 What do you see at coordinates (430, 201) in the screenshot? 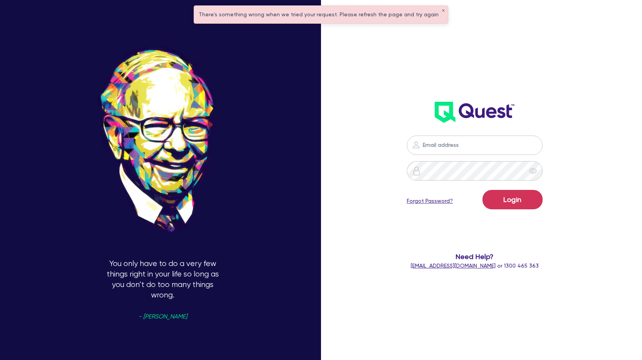
I see `a: Forgot Password?` at bounding box center [430, 201].